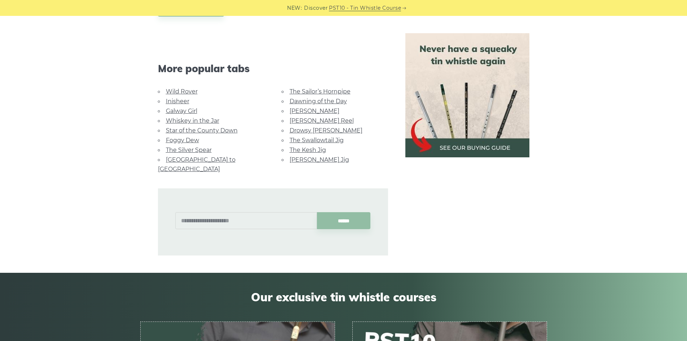  Describe the element at coordinates (344, 297) in the screenshot. I see `span: Our exclusive tin whistle courses` at that location.